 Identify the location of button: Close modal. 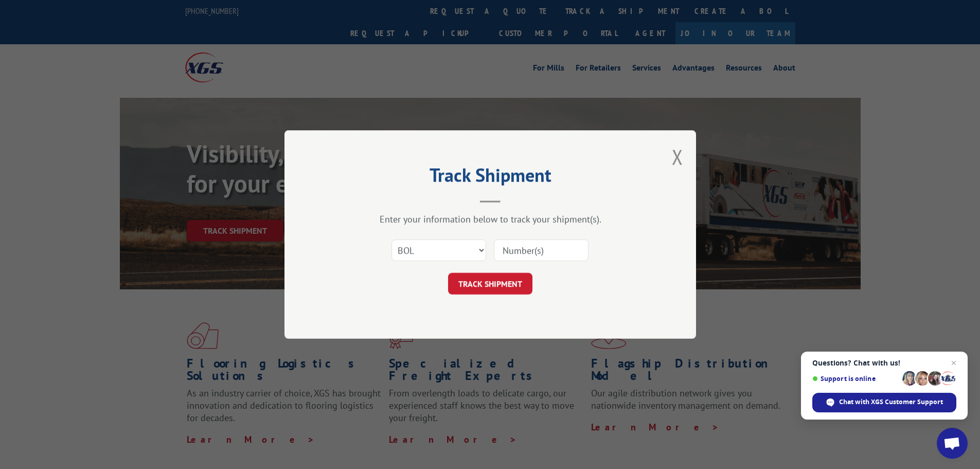
(678, 157).